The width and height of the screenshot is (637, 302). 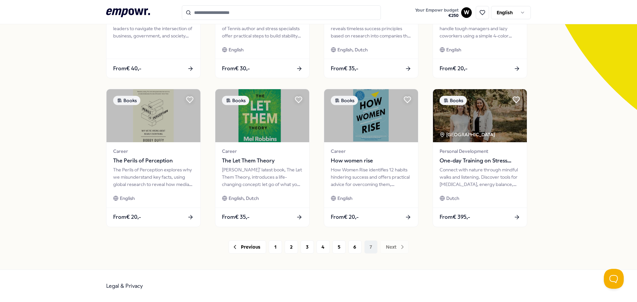 What do you see at coordinates (452, 198) in the screenshot?
I see `span: Dutch` at bounding box center [452, 198].